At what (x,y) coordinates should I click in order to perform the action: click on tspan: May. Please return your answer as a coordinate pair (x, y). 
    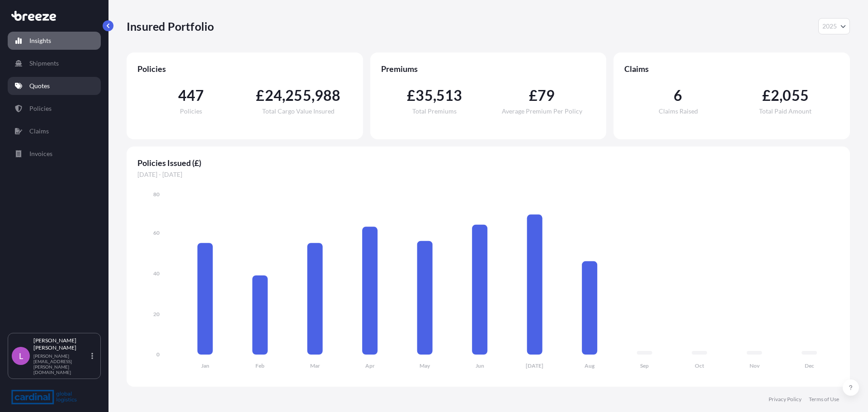
    Looking at the image, I should click on (425, 365).